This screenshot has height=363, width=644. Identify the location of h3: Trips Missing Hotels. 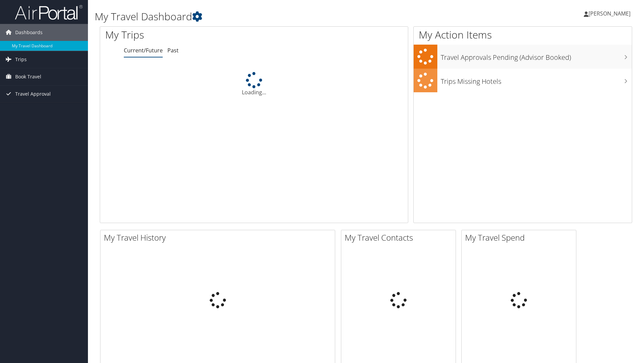
(536, 80).